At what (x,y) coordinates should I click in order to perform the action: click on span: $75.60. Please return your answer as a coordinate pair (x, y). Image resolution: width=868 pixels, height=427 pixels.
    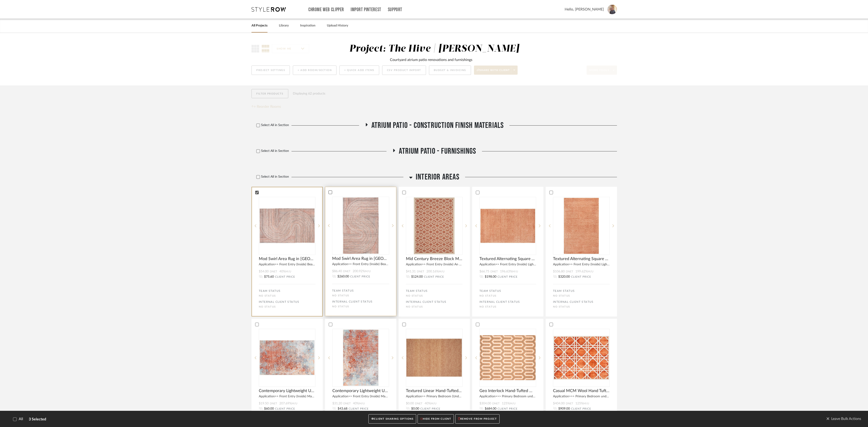
    Looking at the image, I should click on (269, 277).